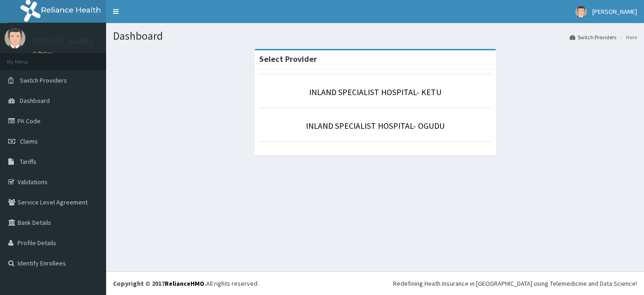  I want to click on footer: All rights reserved., so click(375, 283).